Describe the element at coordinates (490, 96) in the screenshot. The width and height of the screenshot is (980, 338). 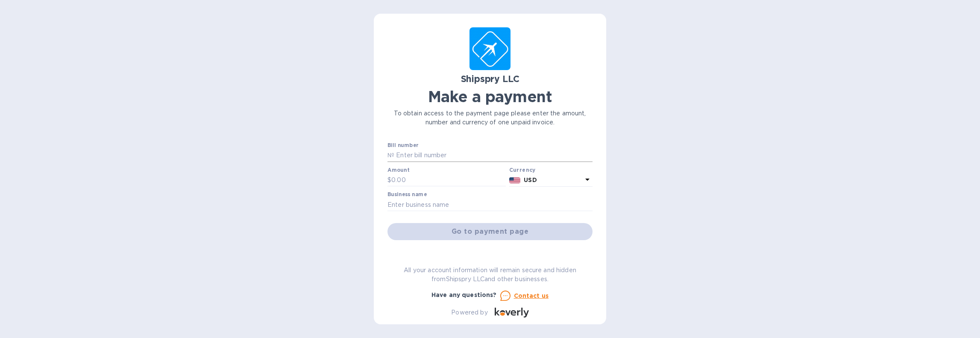
I see `h1: Make a payment` at that location.